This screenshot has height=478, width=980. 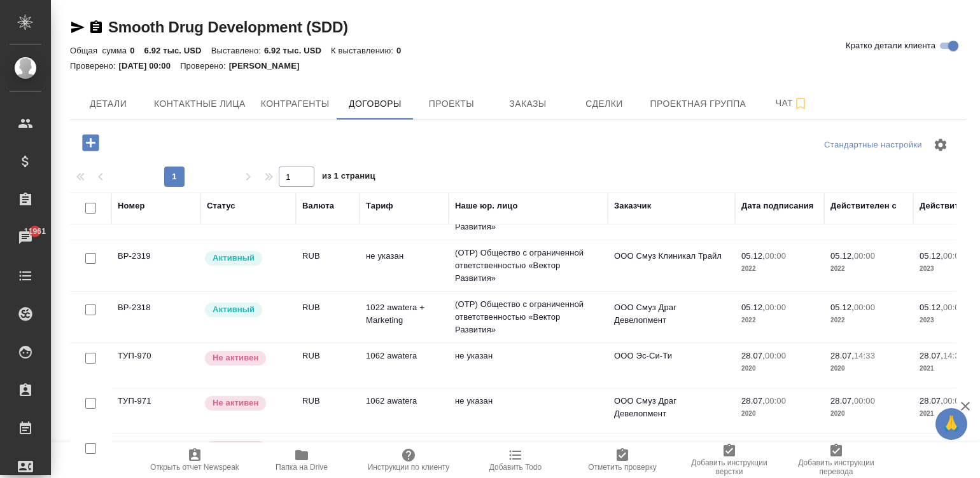 I want to click on span: Добавить инструкции верстки, so click(x=729, y=467).